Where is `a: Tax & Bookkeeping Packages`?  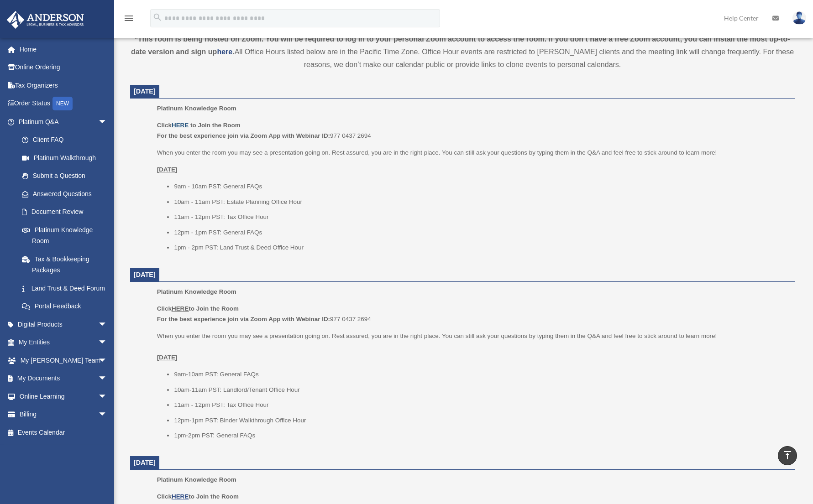
a: Tax & Bookkeeping Packages is located at coordinates (67, 265).